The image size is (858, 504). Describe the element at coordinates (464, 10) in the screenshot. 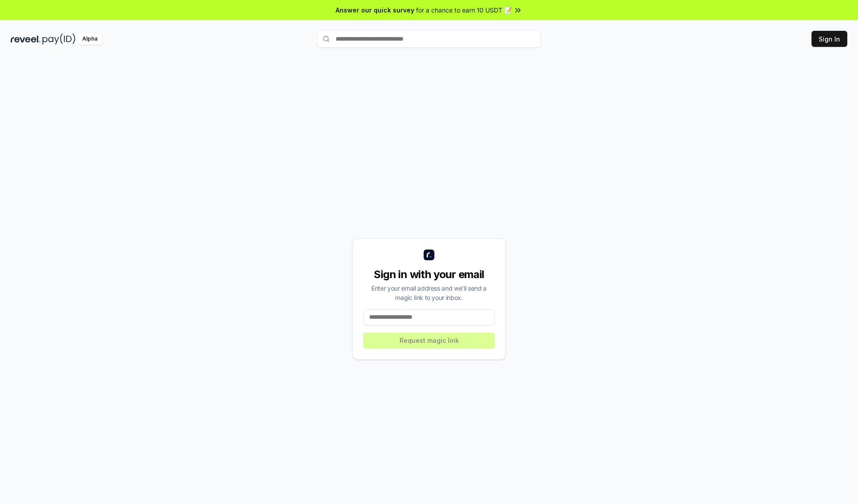

I see `span: for a chance to earn 10 USDT 📝` at that location.